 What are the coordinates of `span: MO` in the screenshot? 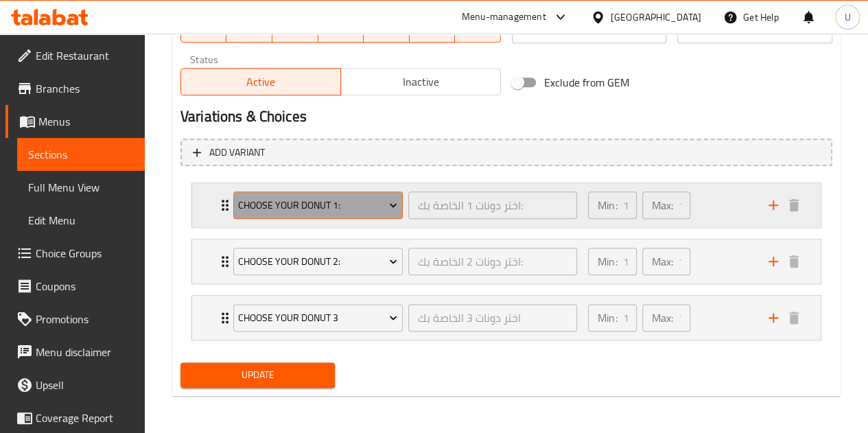 It's located at (249, 29).